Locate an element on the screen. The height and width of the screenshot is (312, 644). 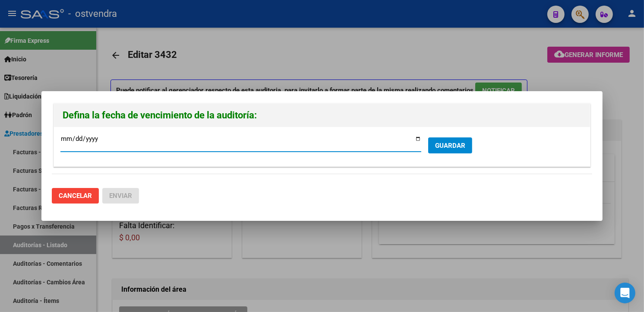
span: Enviar is located at coordinates (121, 196).